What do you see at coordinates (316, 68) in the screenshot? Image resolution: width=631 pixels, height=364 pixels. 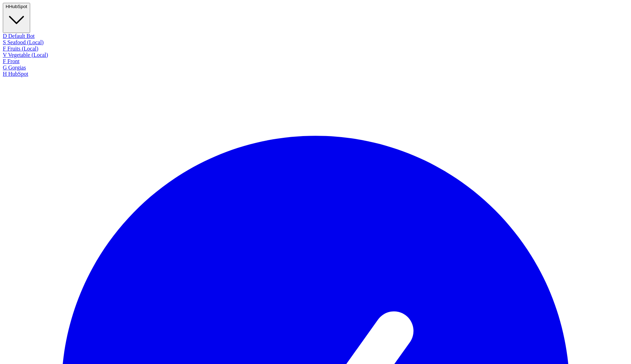 I see `div: Gorgias` at bounding box center [316, 68].